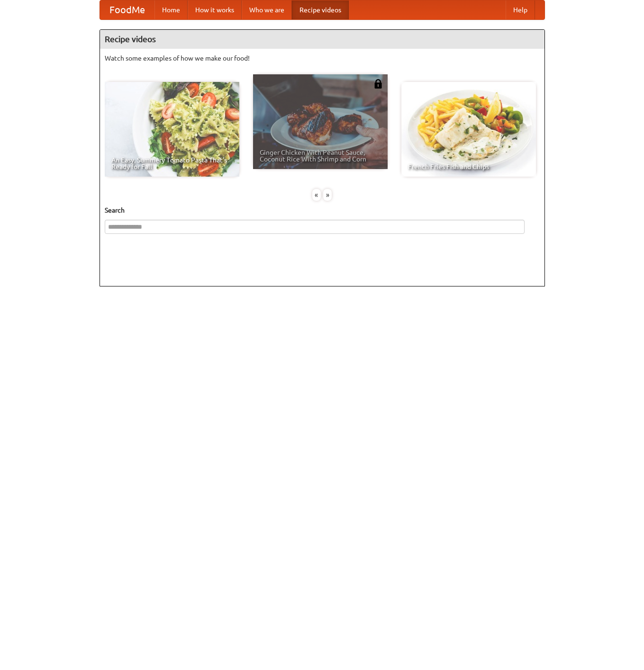 This screenshot has height=670, width=644. I want to click on span: French Fries Fish and Chips, so click(469, 167).